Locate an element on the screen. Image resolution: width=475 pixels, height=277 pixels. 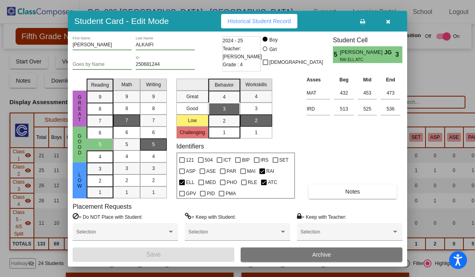
label: = Keep with Student: is located at coordinates (210, 217).